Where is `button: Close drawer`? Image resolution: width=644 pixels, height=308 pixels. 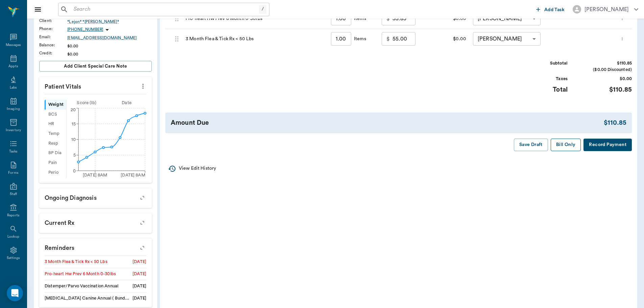 button: Close drawer is located at coordinates (38, 9).